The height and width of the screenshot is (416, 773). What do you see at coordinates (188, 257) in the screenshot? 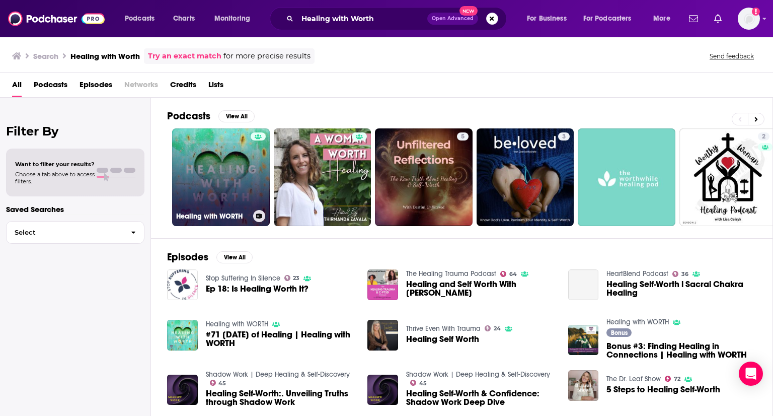
I see `h2: Episodes` at bounding box center [188, 257].